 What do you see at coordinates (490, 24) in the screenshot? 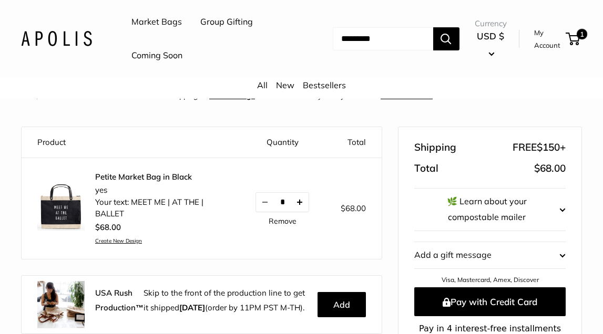
I see `span: Currency` at bounding box center [490, 24].